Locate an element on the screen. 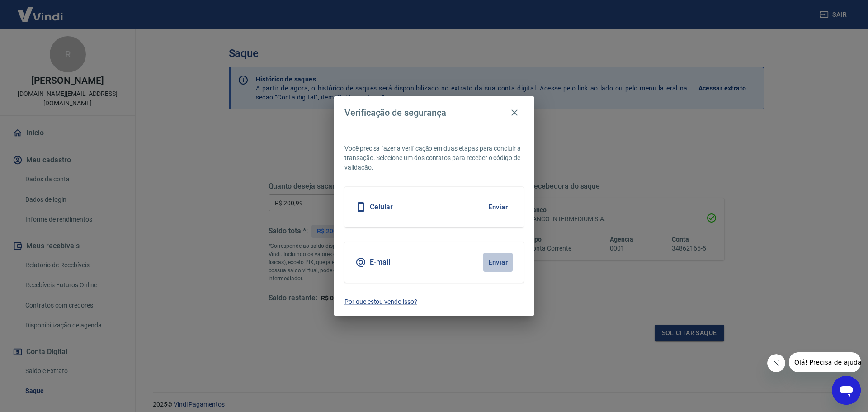  h5: Celular is located at coordinates (381, 207).